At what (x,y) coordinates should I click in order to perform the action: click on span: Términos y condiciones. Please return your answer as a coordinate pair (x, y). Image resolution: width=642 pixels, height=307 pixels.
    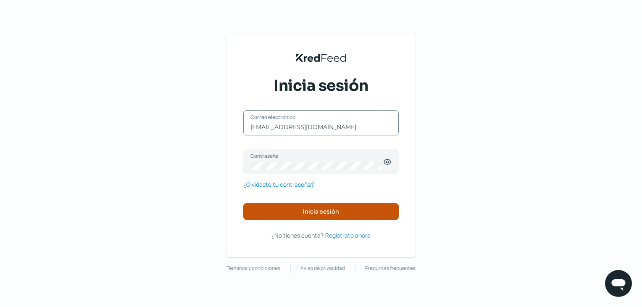
    Looking at the image, I should click on (253, 268).